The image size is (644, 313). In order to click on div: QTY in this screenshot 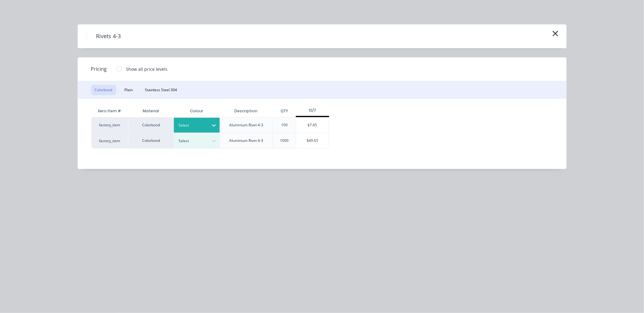, I will do `click(284, 111)`.